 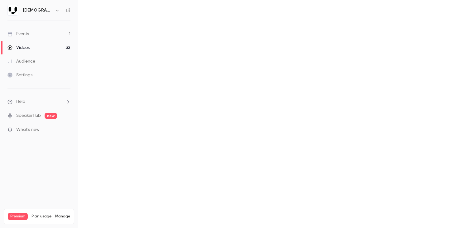 What do you see at coordinates (41, 217) in the screenshot?
I see `span: Plan usage` at bounding box center [41, 217].